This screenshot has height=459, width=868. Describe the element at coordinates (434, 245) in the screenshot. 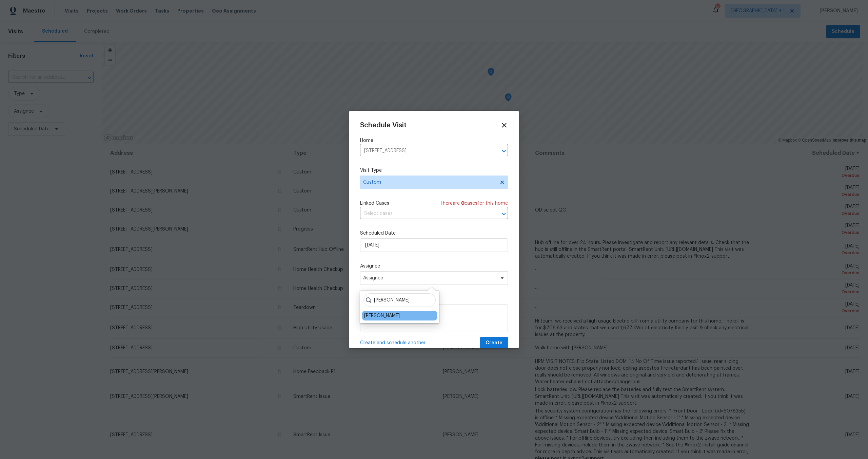

I see `input: M/D/YYYY` at that location.